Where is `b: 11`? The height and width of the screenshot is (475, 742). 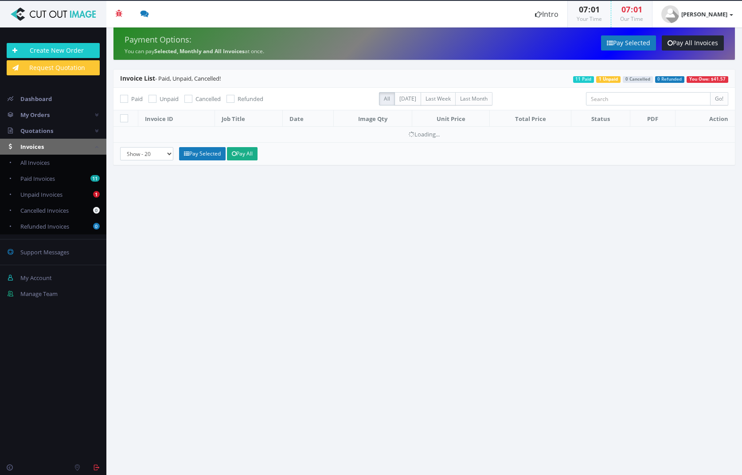
b: 11 is located at coordinates (95, 178).